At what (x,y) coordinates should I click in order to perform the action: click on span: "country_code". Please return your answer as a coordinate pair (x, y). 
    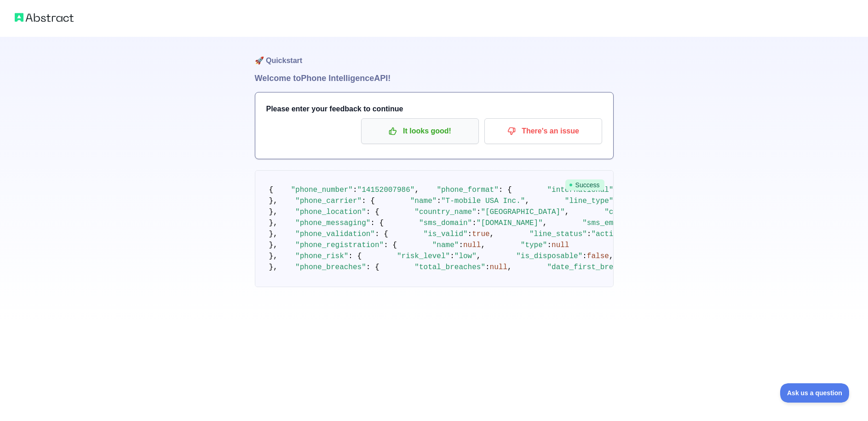
    Looking at the image, I should click on (635, 212).